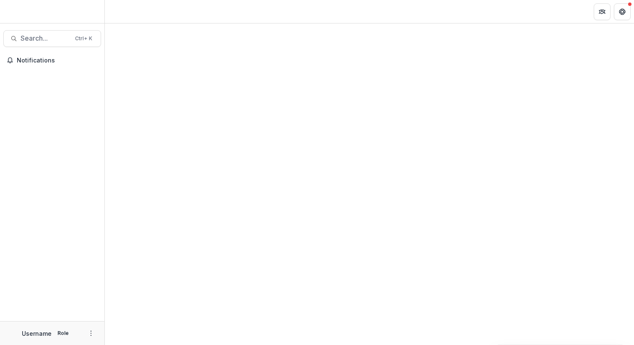 The height and width of the screenshot is (345, 634). Describe the element at coordinates (83, 39) in the screenshot. I see `div: Ctrl + K` at that location.